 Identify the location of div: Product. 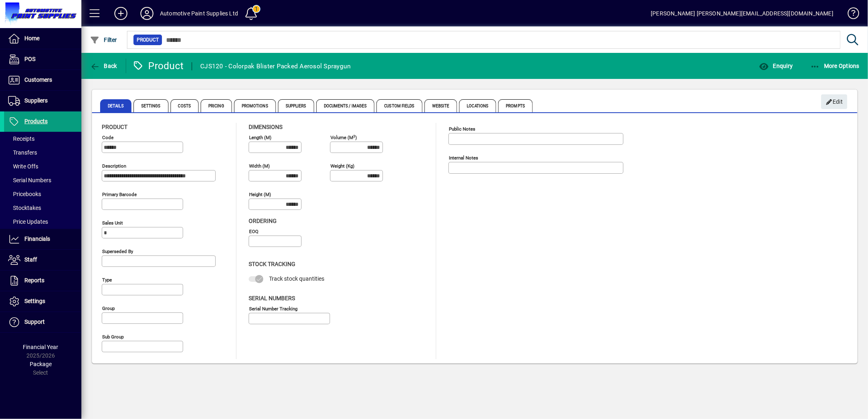
(158, 66).